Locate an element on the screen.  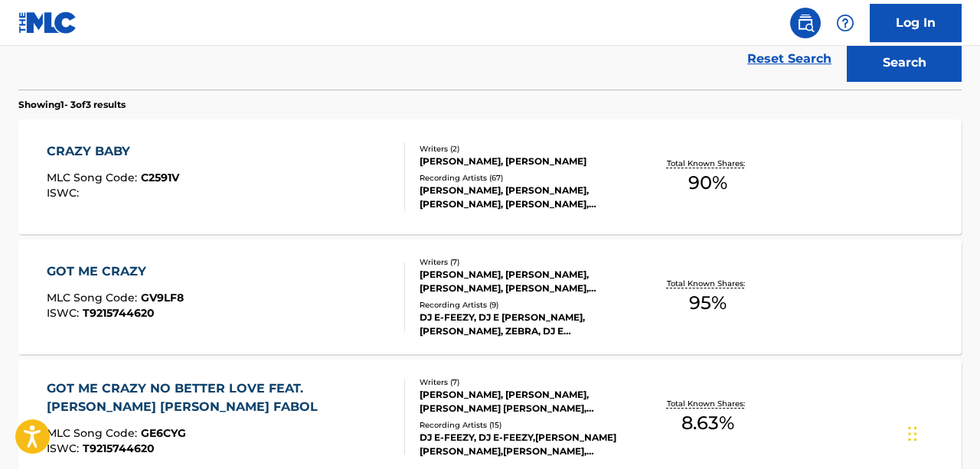
div: Recording Artists ( 15 ) is located at coordinates (524, 425).